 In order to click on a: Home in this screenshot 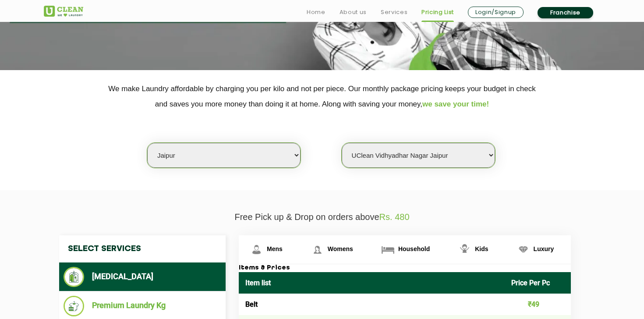, I will do `click(316, 12)`.